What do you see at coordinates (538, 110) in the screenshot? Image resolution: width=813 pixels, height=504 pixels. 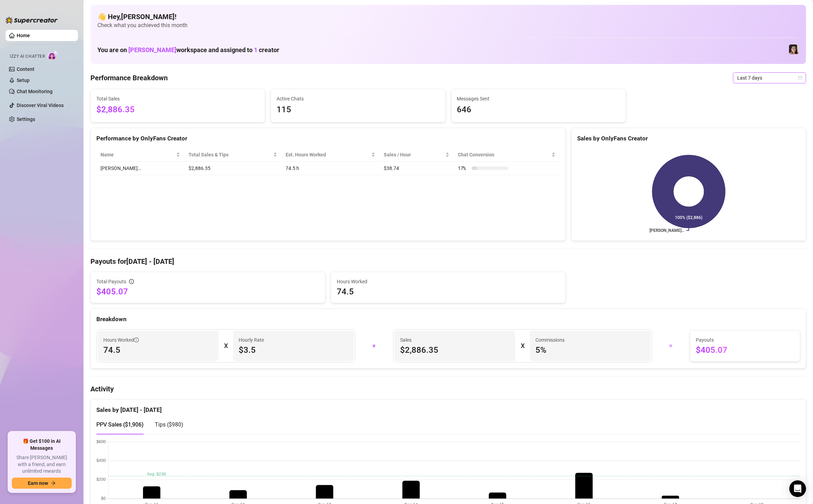 I see `span: 646` at bounding box center [538, 110].